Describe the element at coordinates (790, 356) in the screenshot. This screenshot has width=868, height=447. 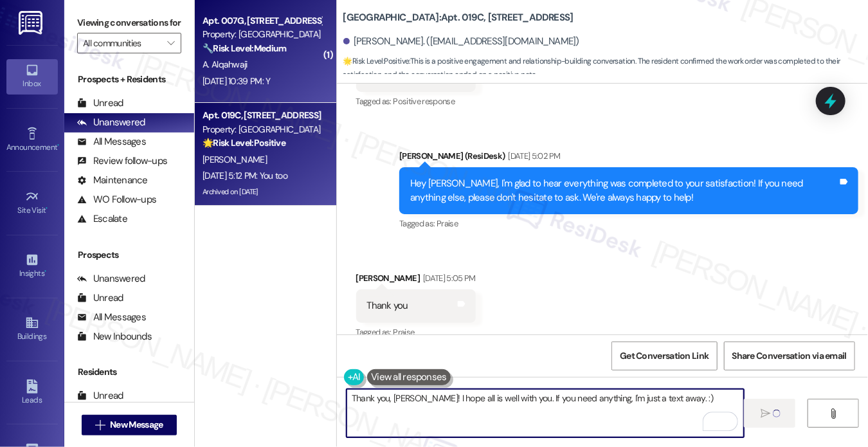
I see `button: Share Conversation via email` at that location.